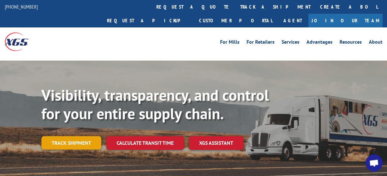 The height and width of the screenshot is (176, 387). What do you see at coordinates (292, 20) in the screenshot?
I see `a: Agent` at bounding box center [292, 20].